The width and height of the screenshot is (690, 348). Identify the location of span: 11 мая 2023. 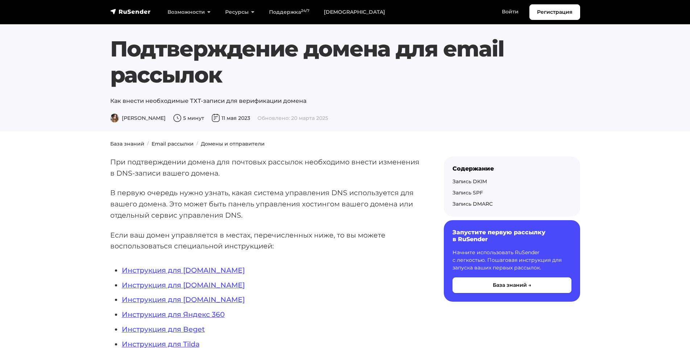
(230, 118).